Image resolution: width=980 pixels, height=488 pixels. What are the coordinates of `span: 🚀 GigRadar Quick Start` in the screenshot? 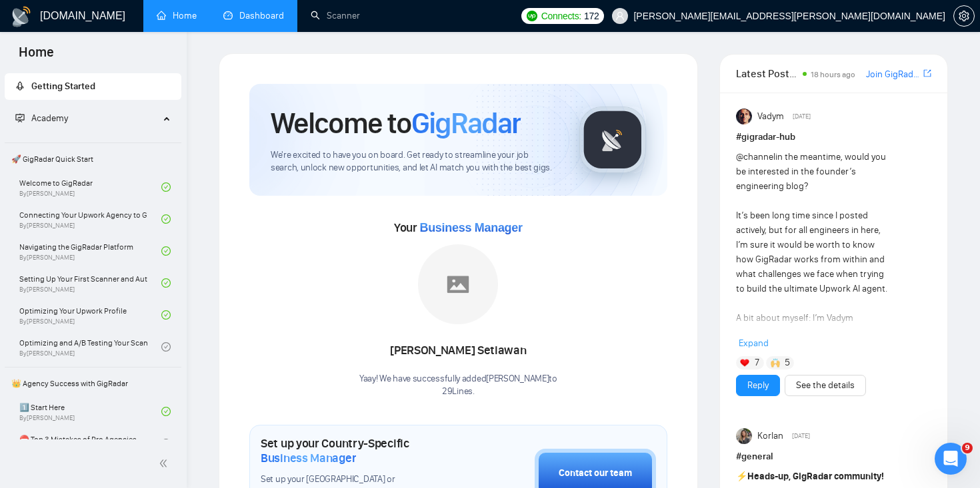 It's located at (93, 160).